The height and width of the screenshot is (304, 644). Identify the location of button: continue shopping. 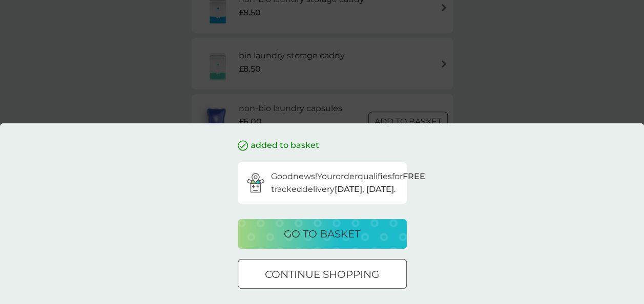
(322, 273).